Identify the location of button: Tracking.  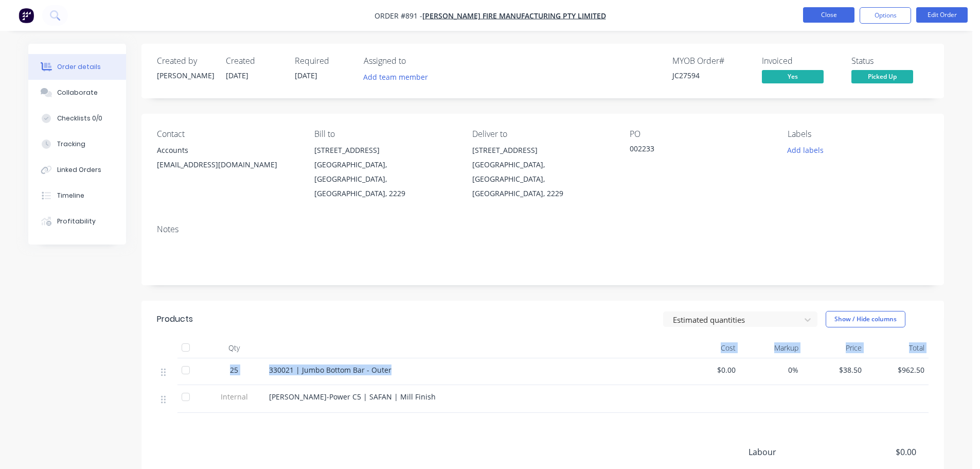
(77, 144).